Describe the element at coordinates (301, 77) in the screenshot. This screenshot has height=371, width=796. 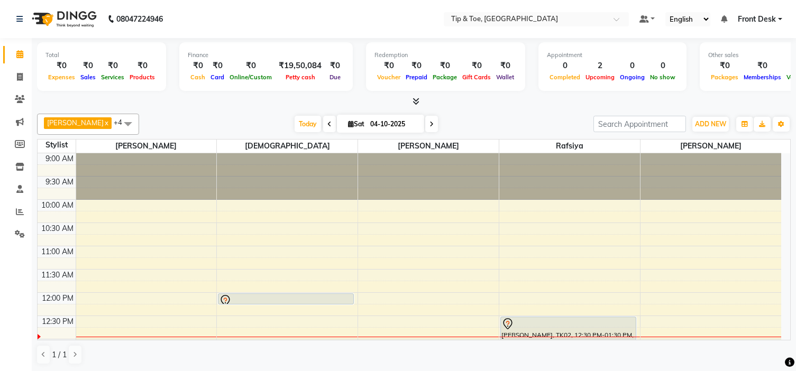
I see `span: Petty cash` at that location.